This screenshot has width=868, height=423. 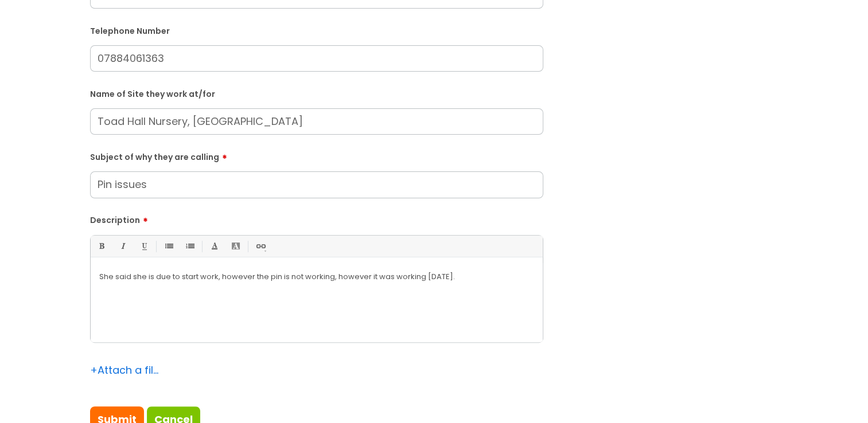 What do you see at coordinates (168, 246) in the screenshot?
I see `a: • Unordered List (Ctrl-Shift-7)` at bounding box center [168, 246].